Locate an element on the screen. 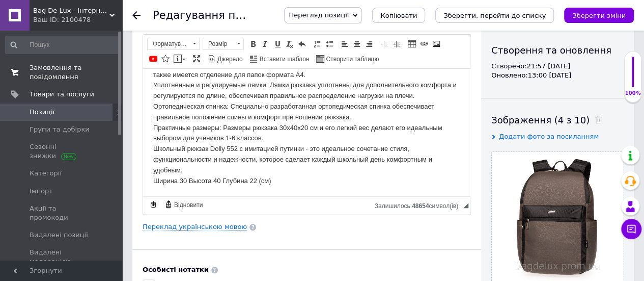 The height and width of the screenshot is (281, 644). button: Зберегти, перейти до списку is located at coordinates (494, 15).